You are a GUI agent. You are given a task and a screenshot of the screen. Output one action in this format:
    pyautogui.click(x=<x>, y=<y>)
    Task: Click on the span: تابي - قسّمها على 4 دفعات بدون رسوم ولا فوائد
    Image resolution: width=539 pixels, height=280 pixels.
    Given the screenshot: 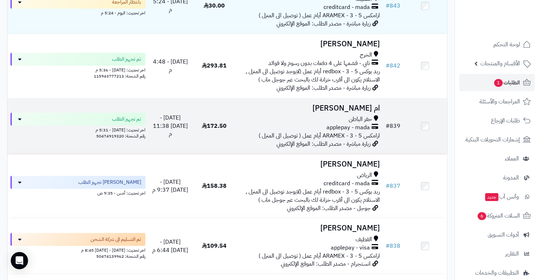 What is the action you would take?
    pyautogui.click(x=319, y=63)
    